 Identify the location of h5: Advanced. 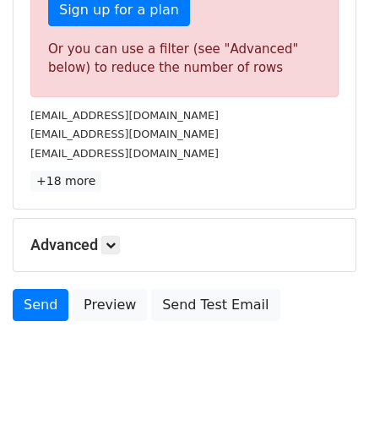
(184, 245).